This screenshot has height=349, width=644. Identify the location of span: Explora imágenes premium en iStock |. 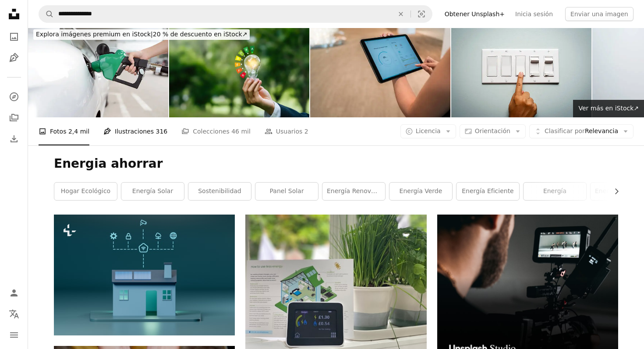
(94, 34).